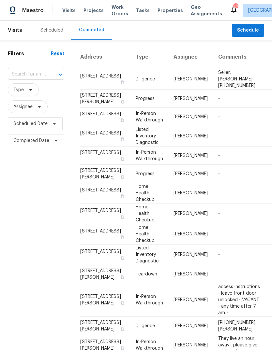 This screenshot has width=272, height=350. I want to click on span: Work Orders, so click(120, 10).